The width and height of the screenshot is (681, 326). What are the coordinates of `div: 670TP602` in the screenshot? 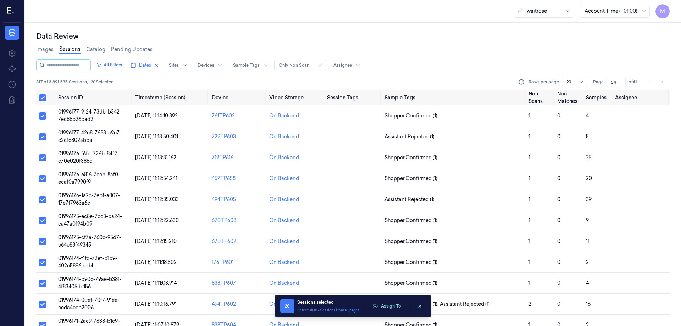 It's located at (238, 241).